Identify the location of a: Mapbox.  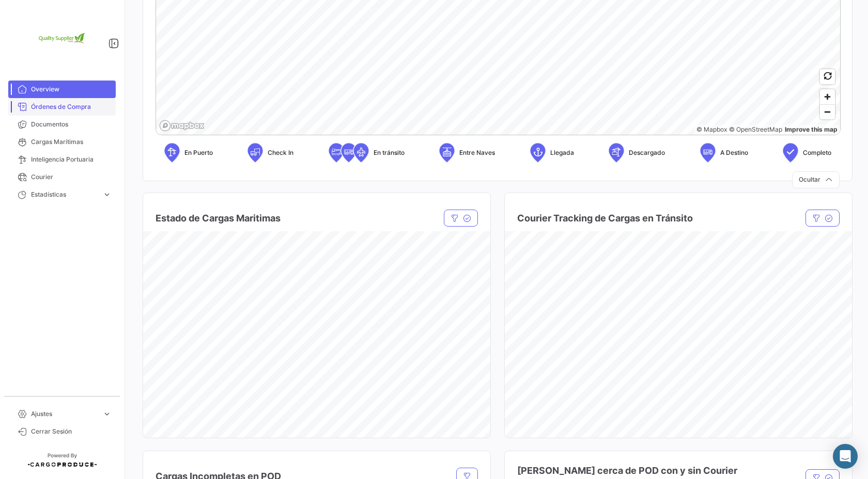
(712, 129).